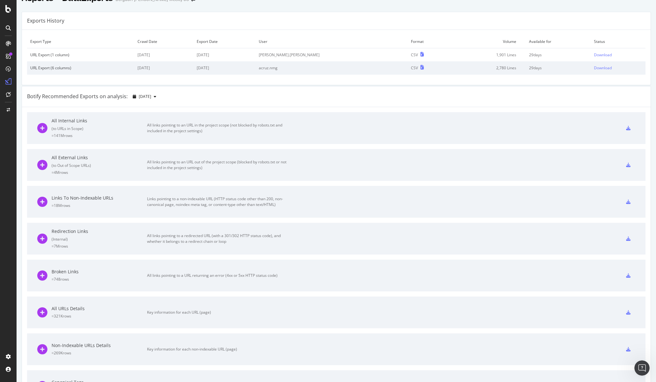 The height and width of the screenshot is (382, 656). What do you see at coordinates (331, 42) in the screenshot?
I see `td: User` at bounding box center [331, 42].